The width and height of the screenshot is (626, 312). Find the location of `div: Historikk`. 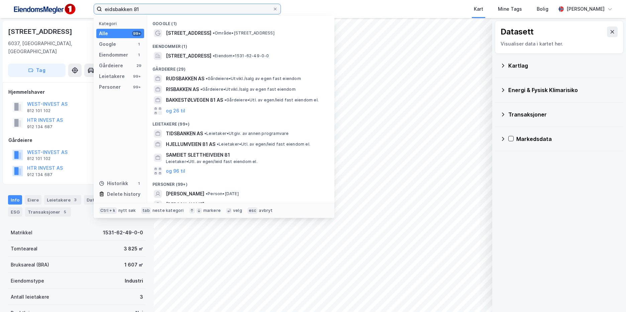

div: Historikk is located at coordinates (113, 183).